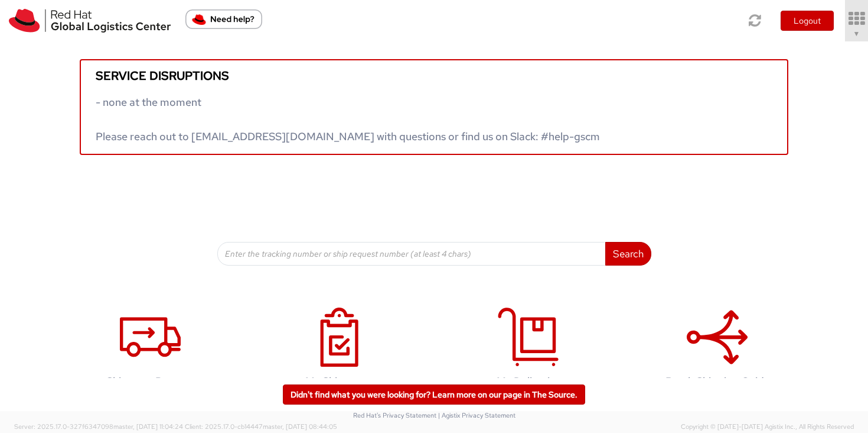  I want to click on img: rh-logistics-00dfa346123c4ec078e1.svg, so click(90, 21).